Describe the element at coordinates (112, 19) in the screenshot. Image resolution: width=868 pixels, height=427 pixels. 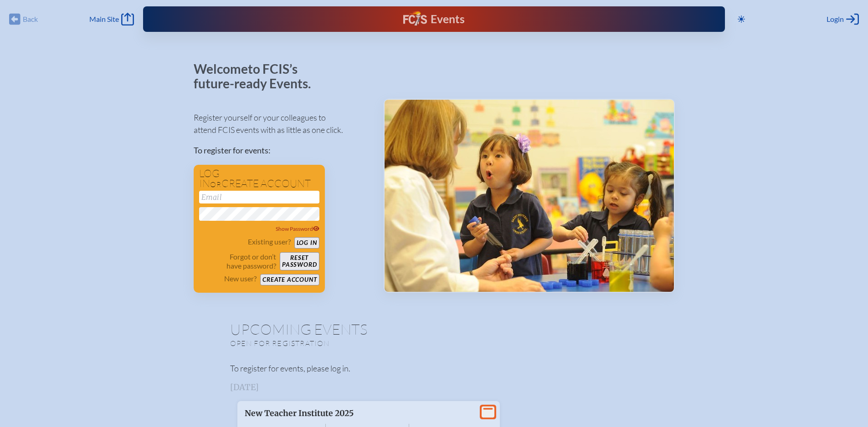
I see `a: Main Site` at that location.